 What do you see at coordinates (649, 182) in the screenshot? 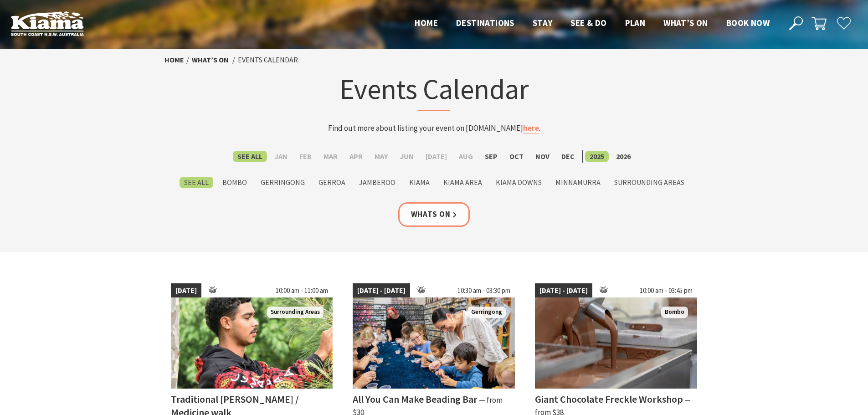
I see `label: Surrounding Areas` at bounding box center [649, 182].